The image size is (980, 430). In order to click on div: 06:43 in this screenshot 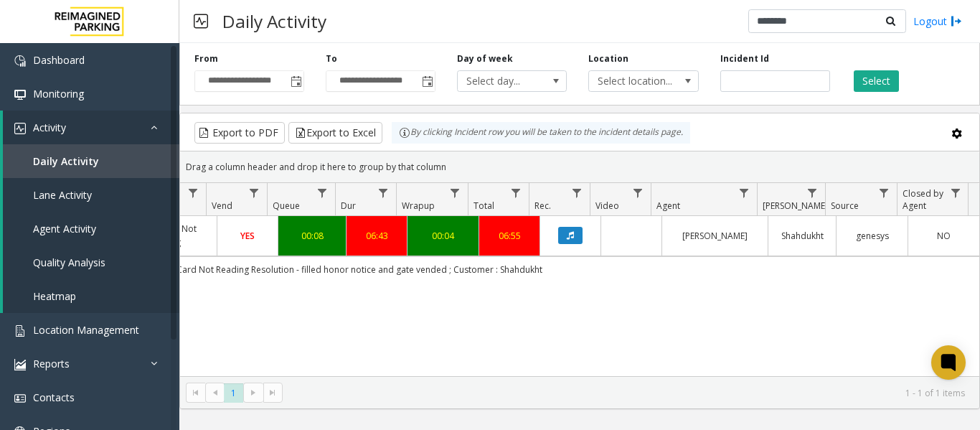, I will do `click(377, 236)`.